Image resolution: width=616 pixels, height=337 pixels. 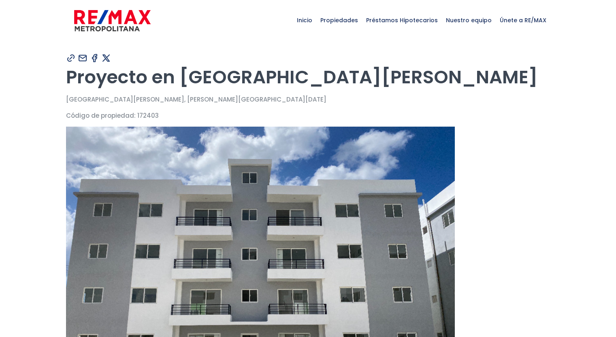 I want to click on span: Inicio, so click(x=304, y=20).